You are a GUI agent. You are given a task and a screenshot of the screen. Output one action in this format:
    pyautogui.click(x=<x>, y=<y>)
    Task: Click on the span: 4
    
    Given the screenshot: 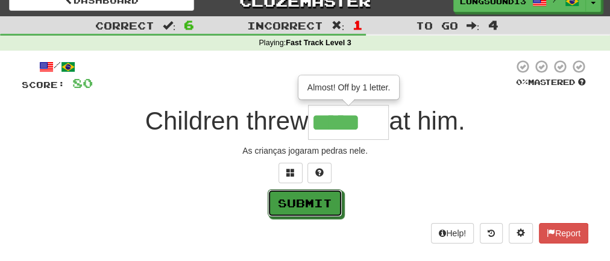 What is the action you would take?
    pyautogui.click(x=492, y=25)
    